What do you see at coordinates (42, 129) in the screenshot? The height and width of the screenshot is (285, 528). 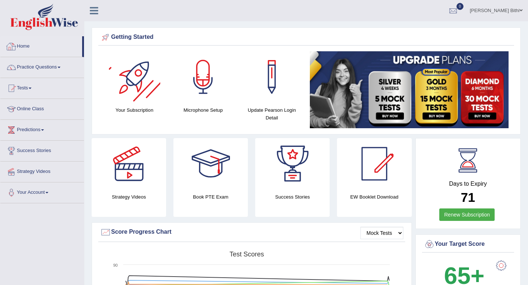 I see `a: Predictions` at bounding box center [42, 129].